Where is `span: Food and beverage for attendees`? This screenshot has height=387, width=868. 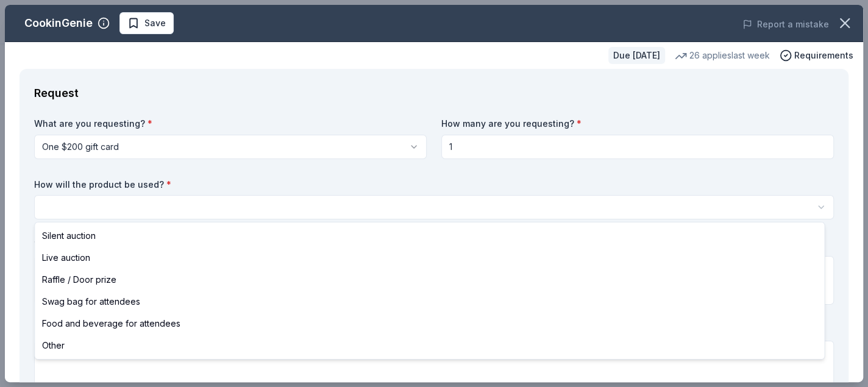 span: Food and beverage for attendees is located at coordinates (111, 324).